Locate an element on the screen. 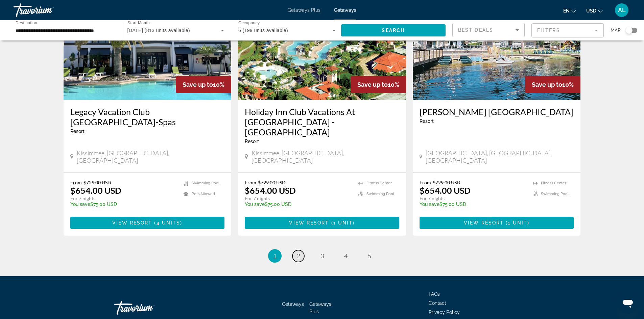  span: Search is located at coordinates (393, 30).